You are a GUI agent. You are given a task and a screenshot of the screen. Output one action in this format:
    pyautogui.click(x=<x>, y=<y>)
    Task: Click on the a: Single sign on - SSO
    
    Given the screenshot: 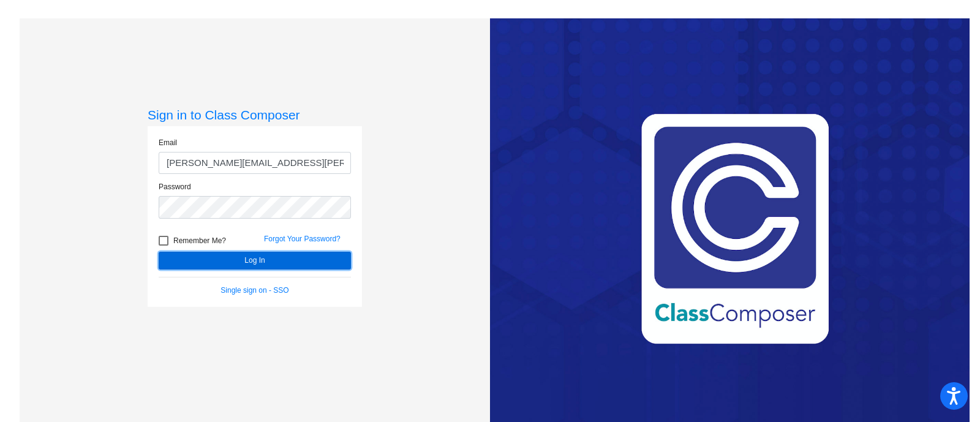 What is the action you would take?
    pyautogui.click(x=254, y=290)
    